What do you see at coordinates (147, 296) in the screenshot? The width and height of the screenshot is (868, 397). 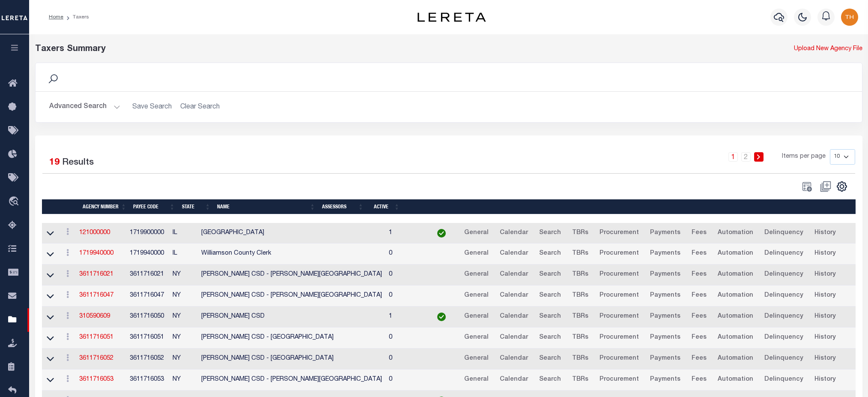 I see `td: 3611716047` at bounding box center [147, 296].